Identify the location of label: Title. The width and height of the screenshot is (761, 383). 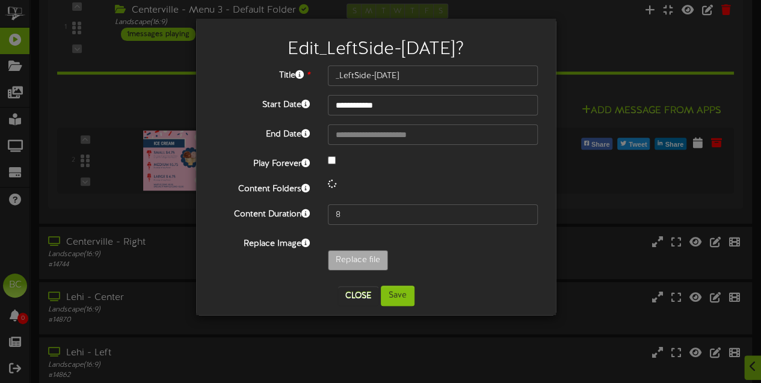
(262, 73).